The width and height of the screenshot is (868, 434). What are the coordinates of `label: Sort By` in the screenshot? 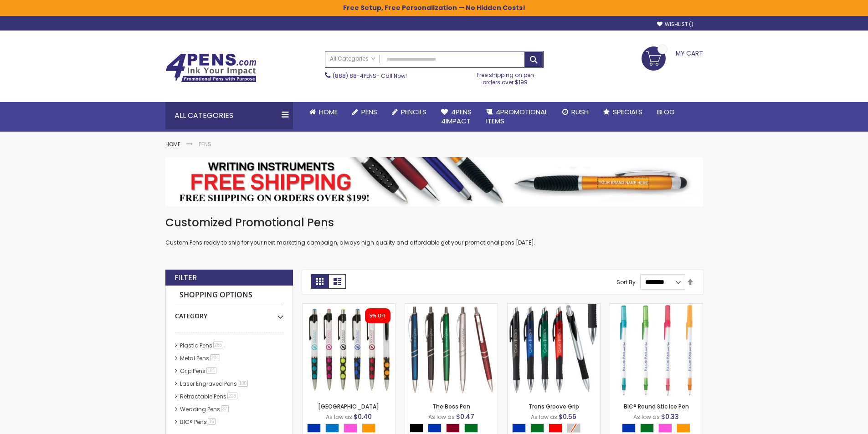 It's located at (626, 282).